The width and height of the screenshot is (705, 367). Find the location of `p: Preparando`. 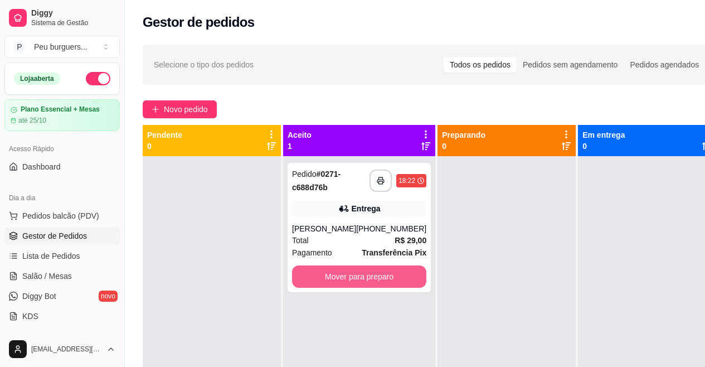

p: Preparando is located at coordinates (464, 135).